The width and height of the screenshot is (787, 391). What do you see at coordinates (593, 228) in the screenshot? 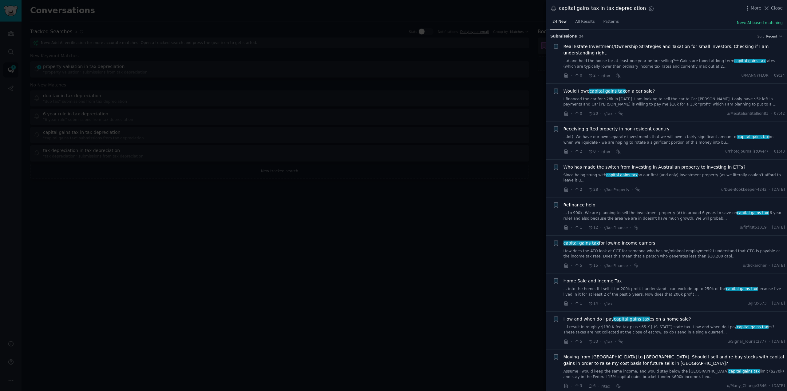
I see `span: 12` at bounding box center [593, 228].